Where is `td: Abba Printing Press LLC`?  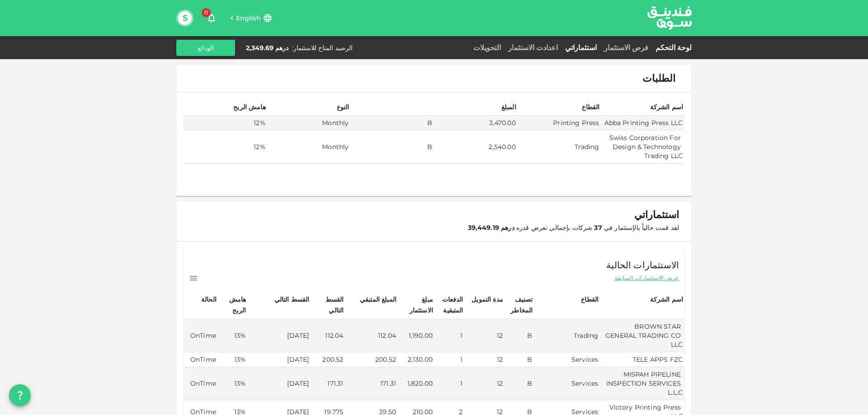
td: Abba Printing Press LLC is located at coordinates (642, 123).